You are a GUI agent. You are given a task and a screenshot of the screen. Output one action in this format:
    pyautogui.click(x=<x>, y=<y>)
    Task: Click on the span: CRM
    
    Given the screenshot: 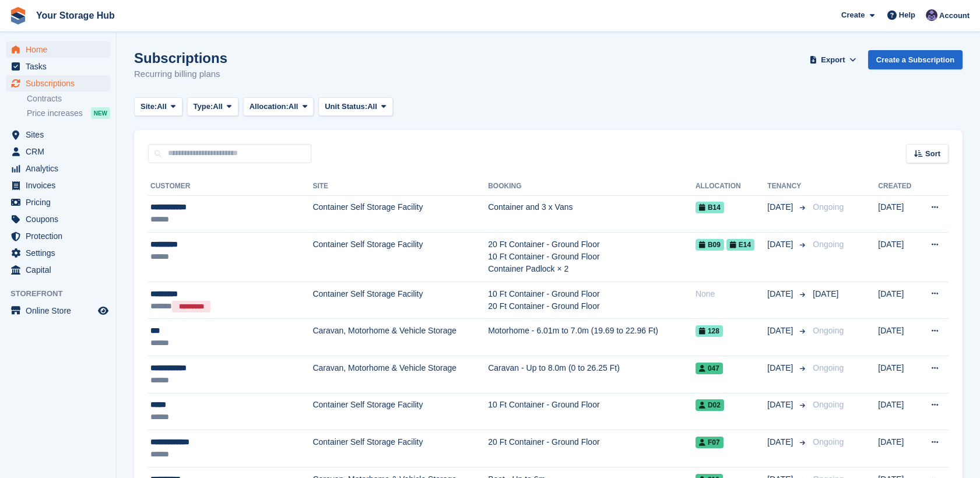 What is the action you would take?
    pyautogui.click(x=61, y=152)
    